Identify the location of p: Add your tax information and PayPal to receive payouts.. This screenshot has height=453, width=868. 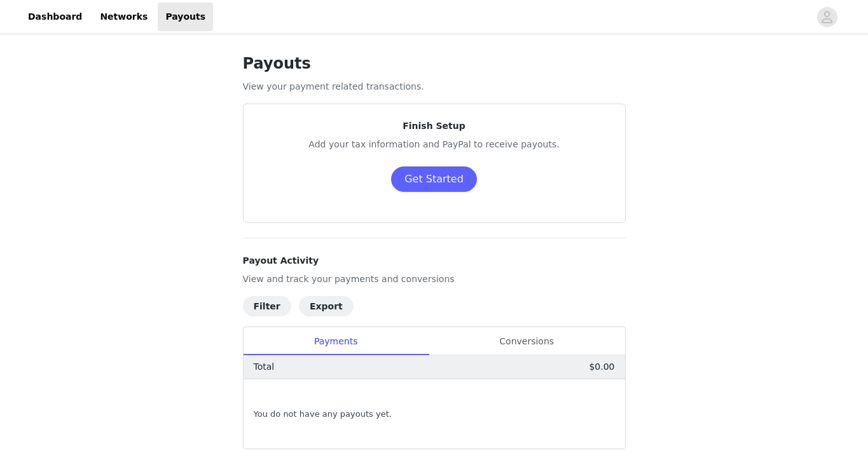
(435, 144).